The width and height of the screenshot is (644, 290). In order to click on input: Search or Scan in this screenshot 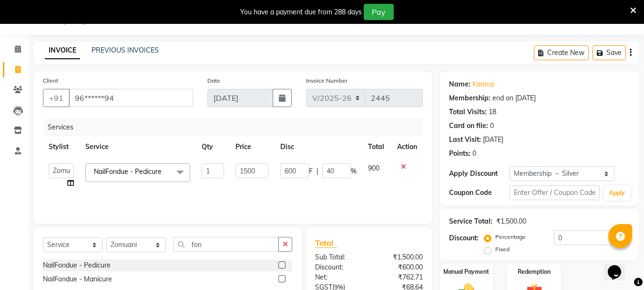, I will do `click(226, 244)`.